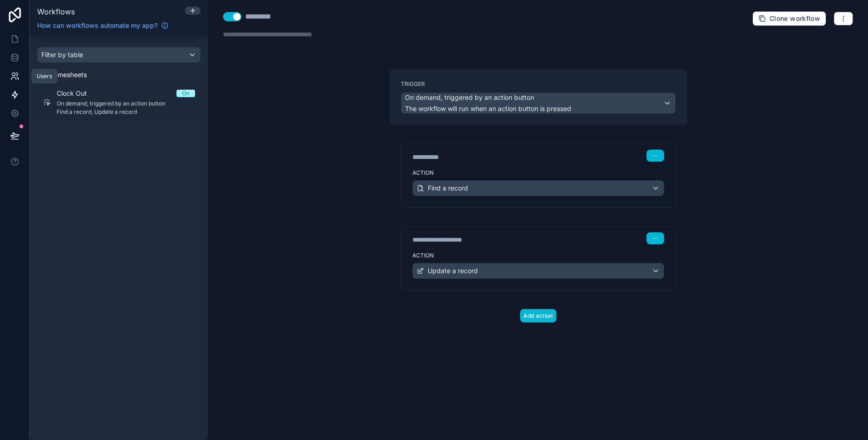 The width and height of the screenshot is (868, 440). I want to click on span: Workflows, so click(56, 12).